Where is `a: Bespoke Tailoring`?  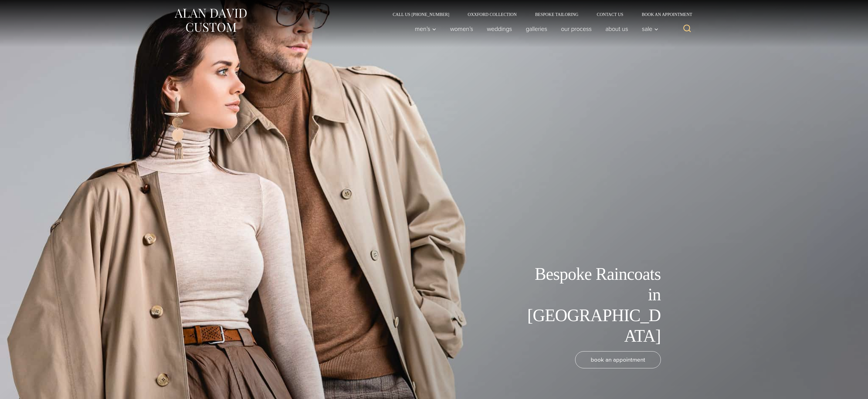
a: Bespoke Tailoring is located at coordinates (557, 14).